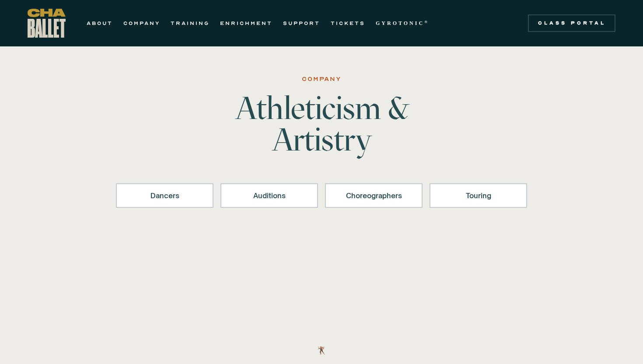  Describe the element at coordinates (403, 23) in the screenshot. I see `a: GYROTONIC®` at that location.